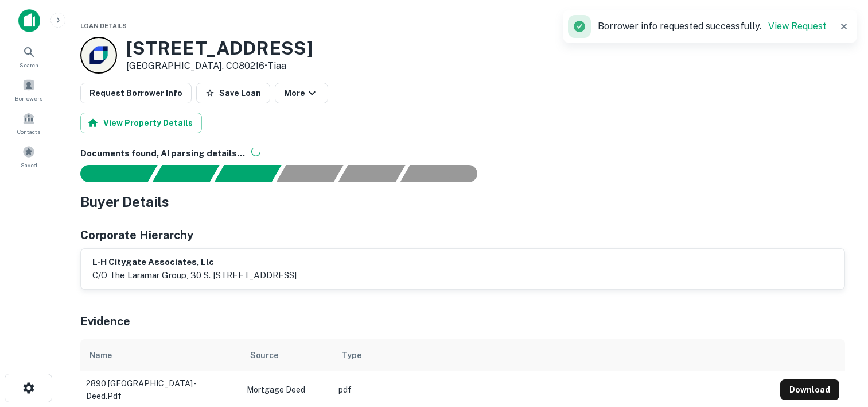  Describe the element at coordinates (463, 154) in the screenshot. I see `h6: Documents found, AI parsing details...` at that location.